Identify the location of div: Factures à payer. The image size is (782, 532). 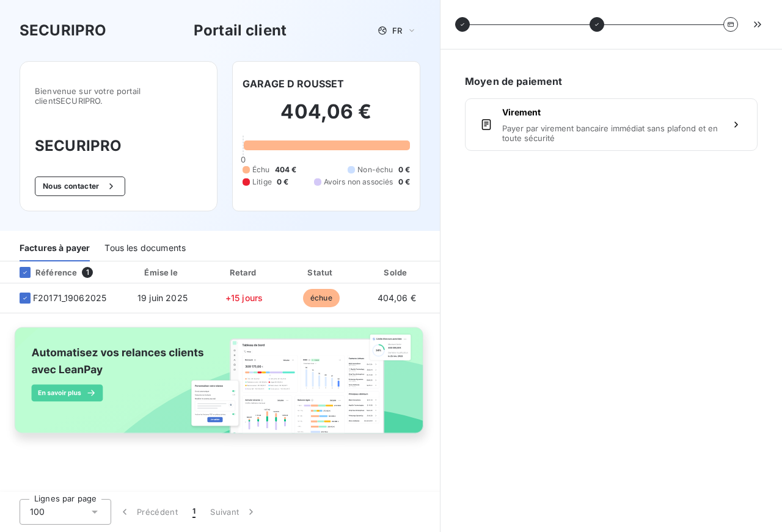
(55, 248).